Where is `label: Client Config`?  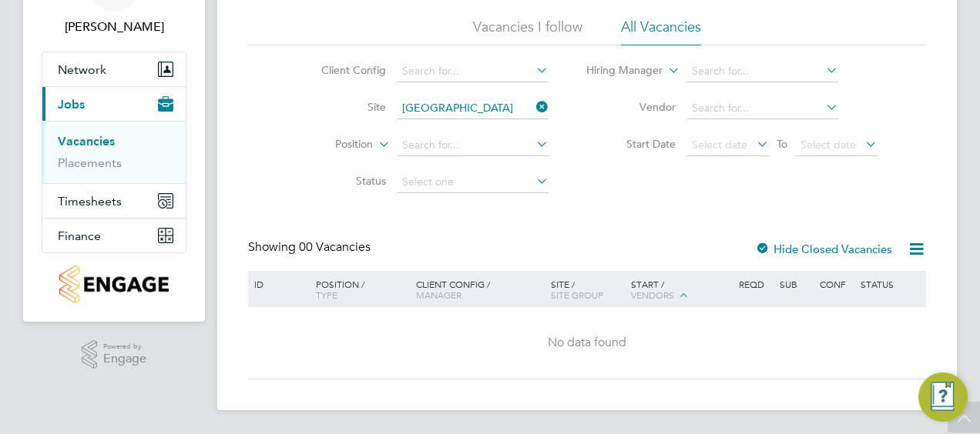 label: Client Config is located at coordinates (341, 70).